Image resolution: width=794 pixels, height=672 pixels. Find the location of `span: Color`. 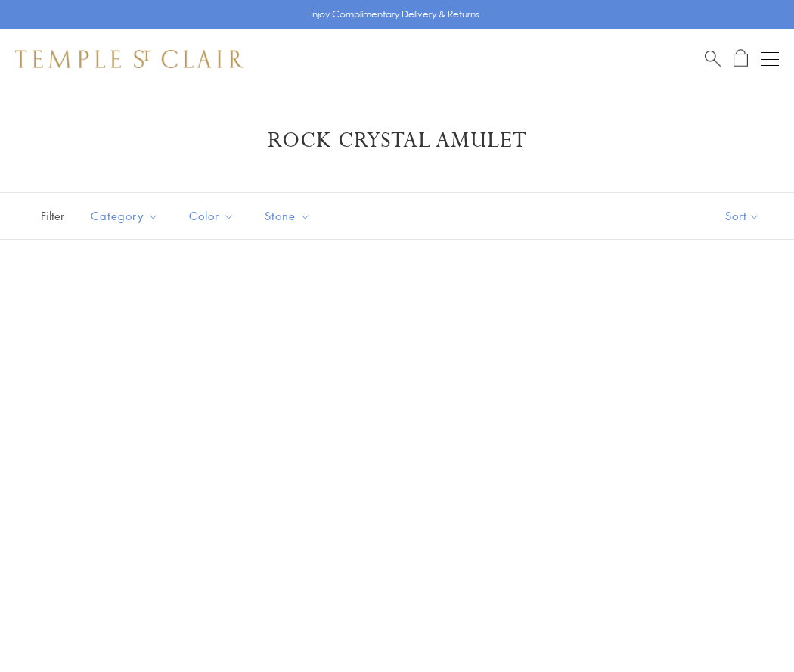

span: Color is located at coordinates (213, 216).